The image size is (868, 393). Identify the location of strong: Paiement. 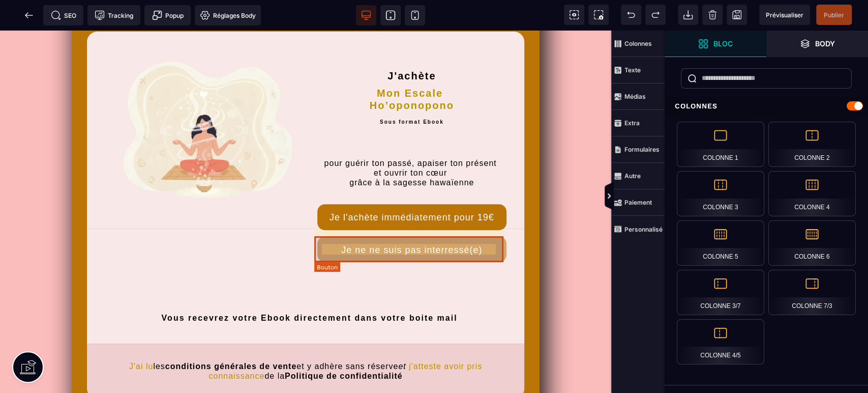
(638, 202).